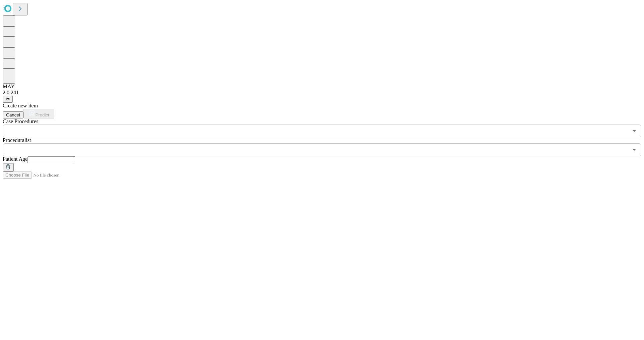 The image size is (644, 340). What do you see at coordinates (20, 105) in the screenshot?
I see `span: Create new item` at bounding box center [20, 105].